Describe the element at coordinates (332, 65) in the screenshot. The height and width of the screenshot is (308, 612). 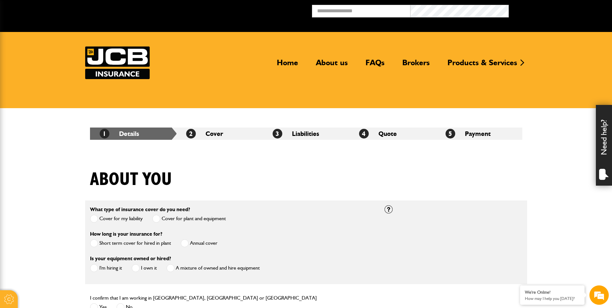
I see `a: About us` at that location.